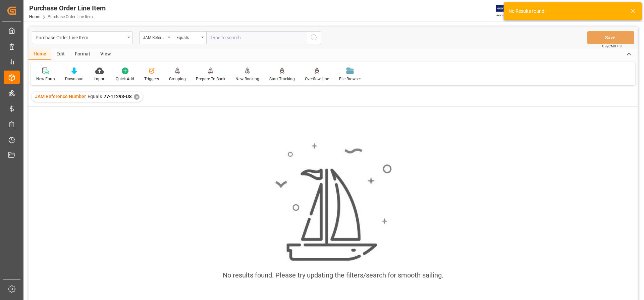 The width and height of the screenshot is (644, 300). What do you see at coordinates (46, 79) in the screenshot?
I see `div: New Form` at bounding box center [46, 79].